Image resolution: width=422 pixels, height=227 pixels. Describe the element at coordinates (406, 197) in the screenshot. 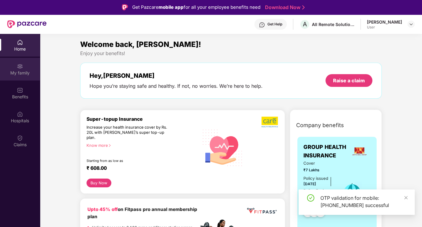

I see `span: close` at that location.